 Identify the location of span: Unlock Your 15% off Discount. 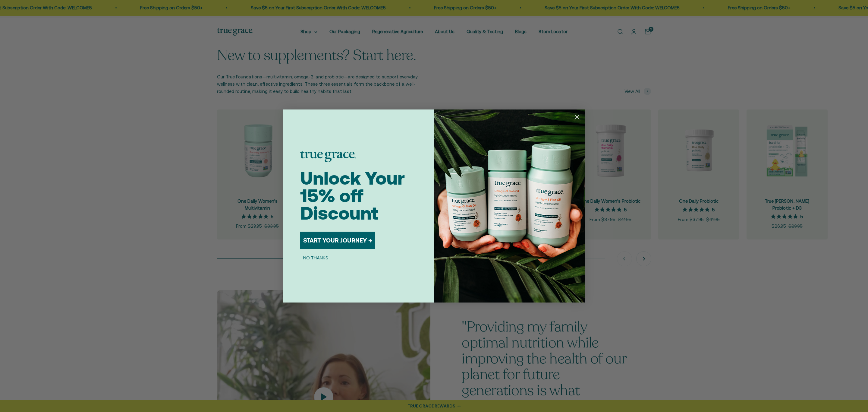
(352, 196).